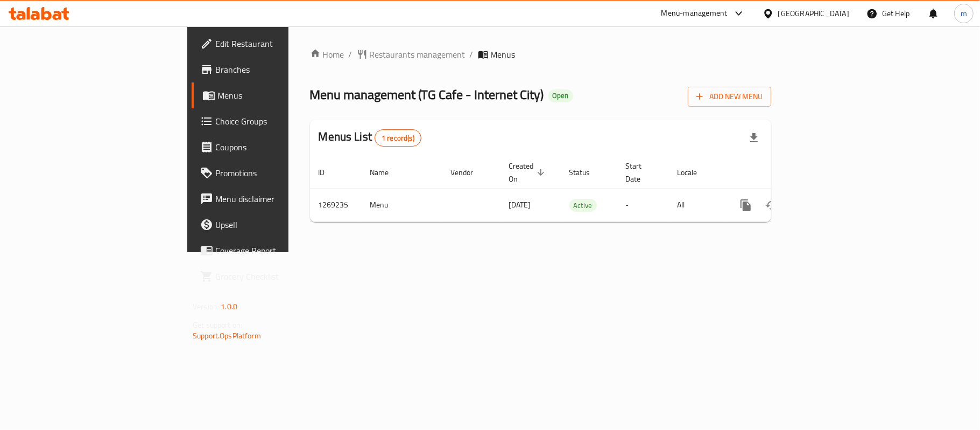  What do you see at coordinates (398, 138) in the screenshot?
I see `span: 1 record(s)` at bounding box center [398, 138].